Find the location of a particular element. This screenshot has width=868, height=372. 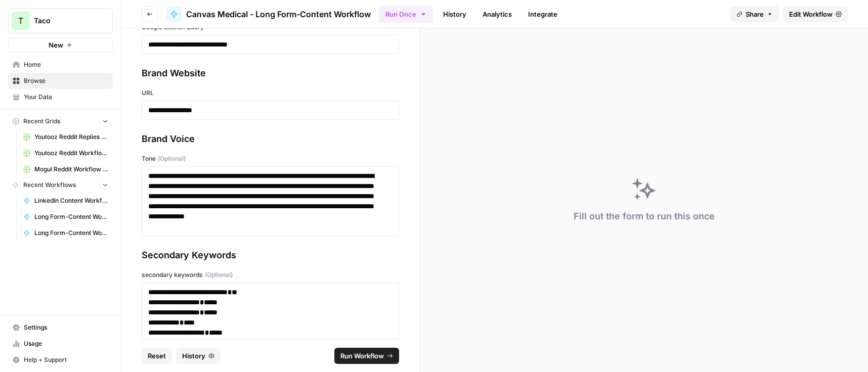

span: Edit Workflow is located at coordinates (811, 14).